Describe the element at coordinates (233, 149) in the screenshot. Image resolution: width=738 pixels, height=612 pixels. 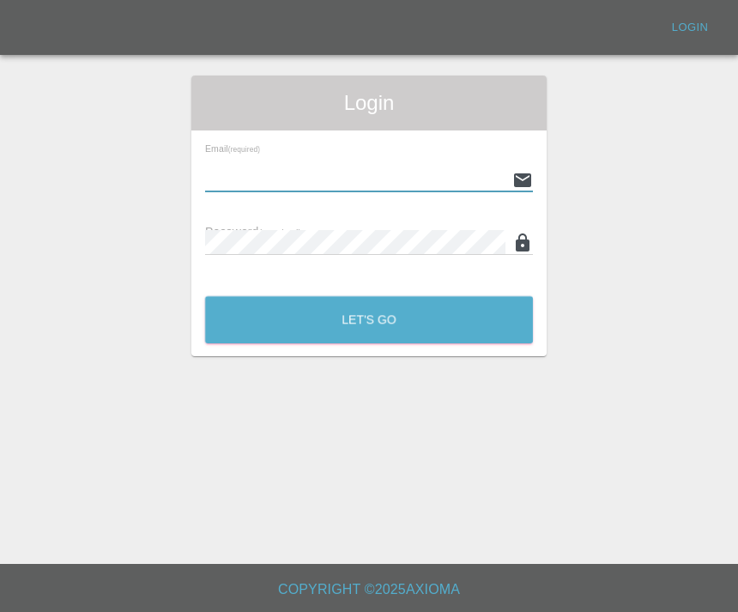
I see `span: Email` at that location.